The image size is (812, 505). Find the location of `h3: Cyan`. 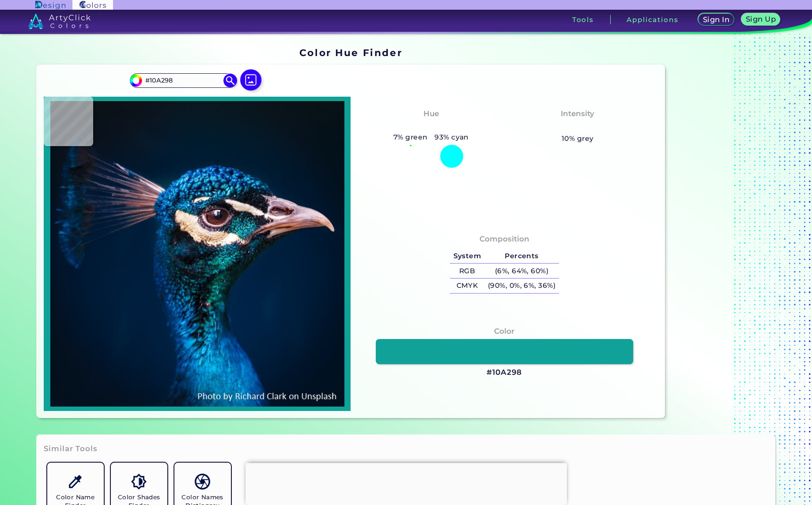

h3: Cyan is located at coordinates (431, 126).